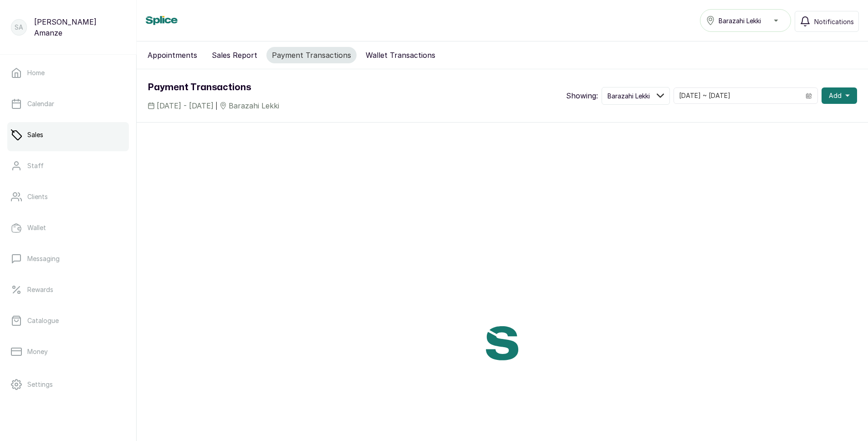 The height and width of the screenshot is (441, 868). Describe the element at coordinates (19, 28) in the screenshot. I see `p: SA` at that location.